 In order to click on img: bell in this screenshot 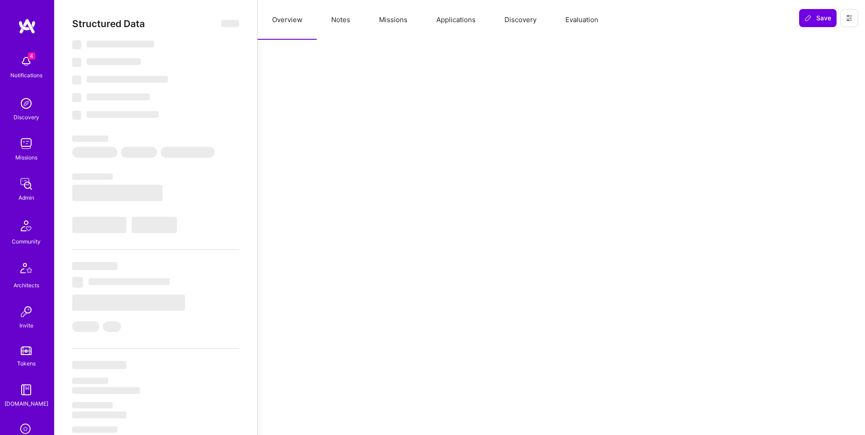, I will do `click(26, 61)`.